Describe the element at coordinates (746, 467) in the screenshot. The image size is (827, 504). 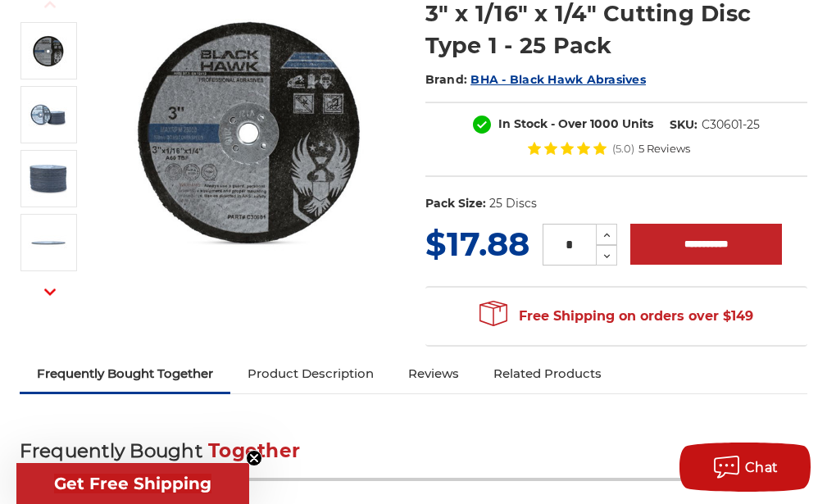
I see `button: Chat` at that location.